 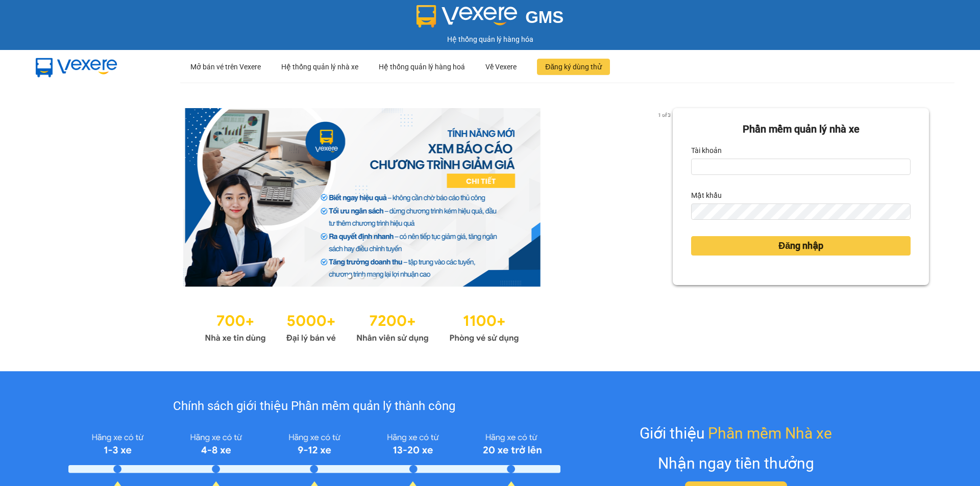 I want to click on div: Giới thiệu, so click(x=735, y=433).